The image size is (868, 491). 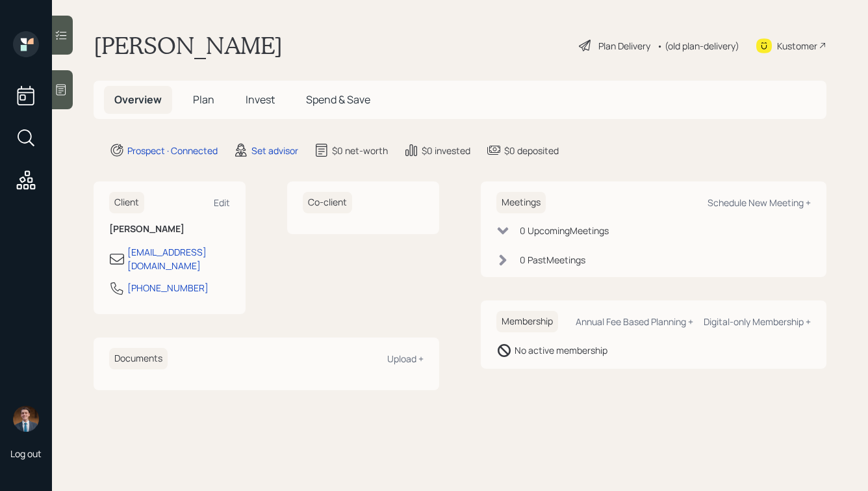 I want to click on div: Prospect · Connected, so click(x=172, y=151).